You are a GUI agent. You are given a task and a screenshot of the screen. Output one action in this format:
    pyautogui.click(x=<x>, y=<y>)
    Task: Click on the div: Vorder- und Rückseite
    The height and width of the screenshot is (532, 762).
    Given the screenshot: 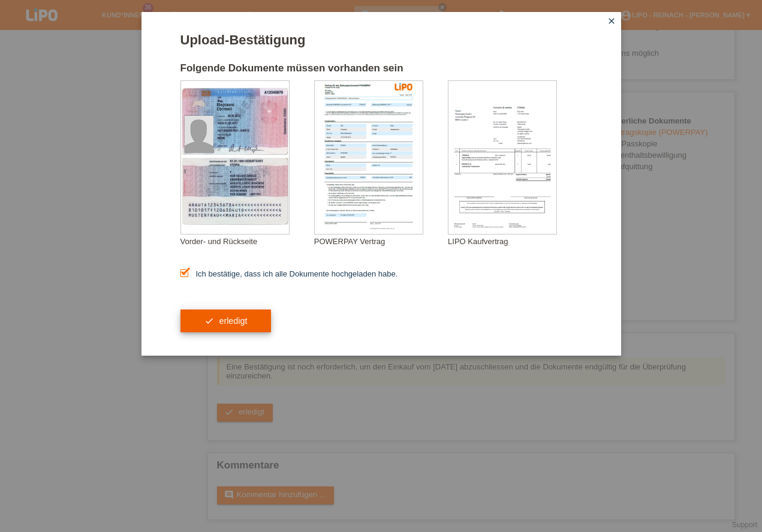 What is the action you would take?
    pyautogui.click(x=247, y=241)
    